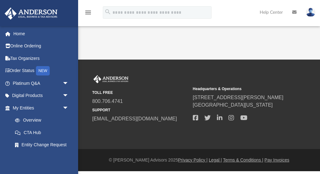 This screenshot has width=320, height=174. What do you see at coordinates (88, 14) in the screenshot?
I see `a: menu` at bounding box center [88, 14].